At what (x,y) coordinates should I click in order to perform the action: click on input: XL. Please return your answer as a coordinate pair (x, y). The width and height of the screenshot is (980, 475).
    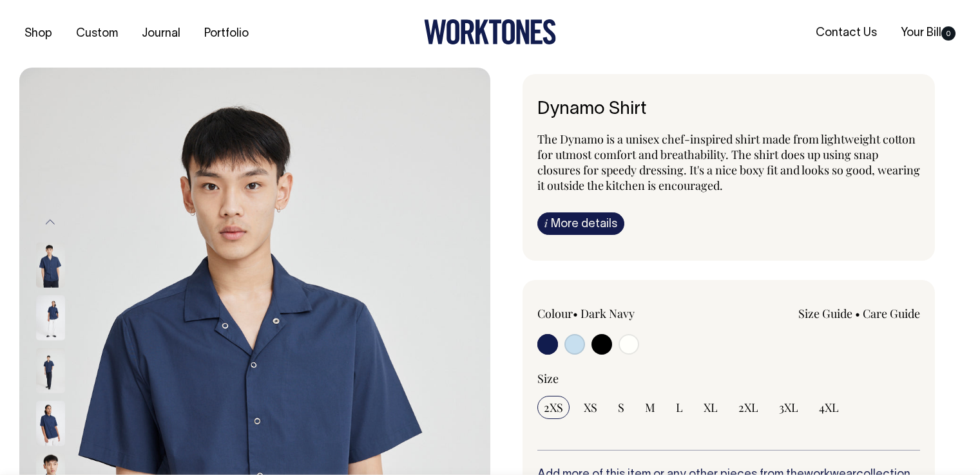
    Looking at the image, I should click on (711, 407).